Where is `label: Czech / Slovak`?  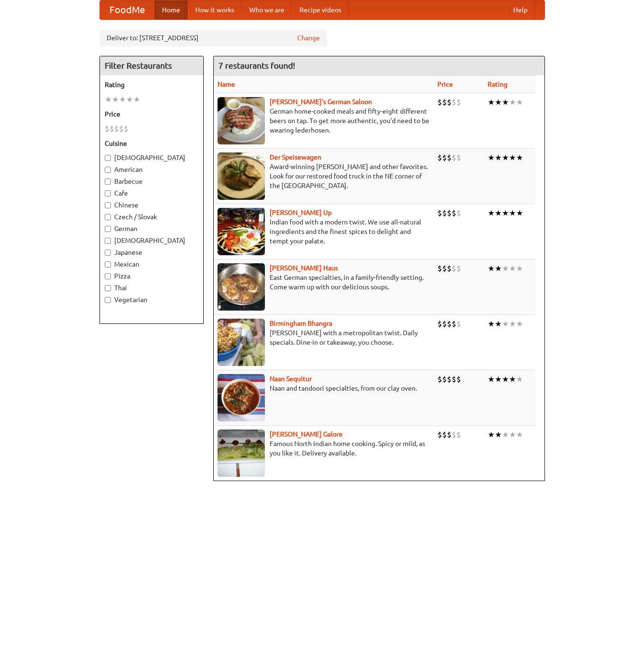
label: Czech / Slovak is located at coordinates (152, 217).